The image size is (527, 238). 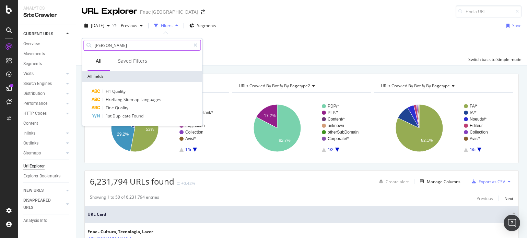 I want to click on button: Create alert, so click(x=392, y=182).